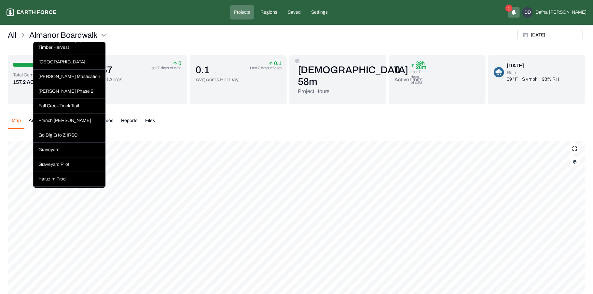 Image resolution: width=593 pixels, height=294 pixels. What do you see at coordinates (69, 106) in the screenshot?
I see `div: Fall Creek Truck Trail` at bounding box center [69, 106].